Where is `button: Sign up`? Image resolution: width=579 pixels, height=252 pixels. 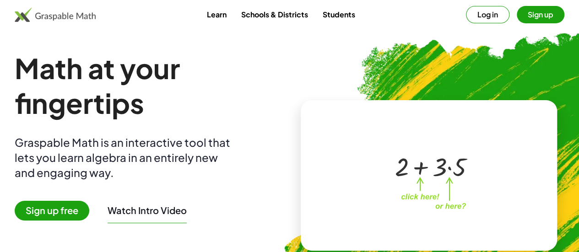 button: Sign up is located at coordinates (541, 15).